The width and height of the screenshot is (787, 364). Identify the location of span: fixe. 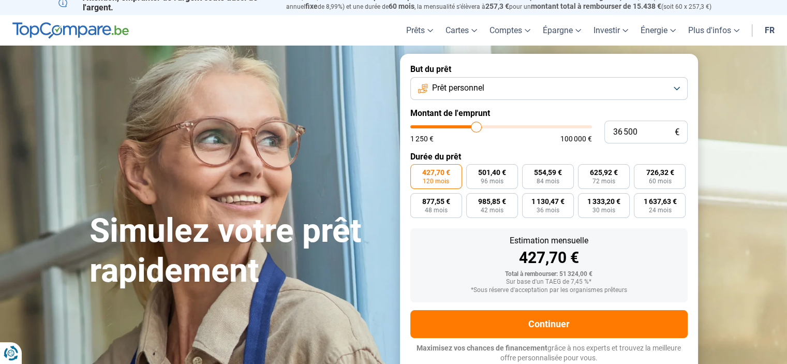
(311, 6).